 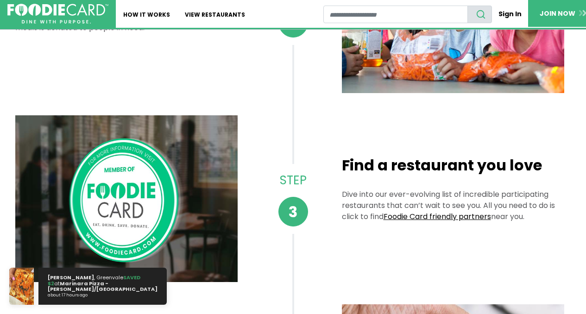 I want to click on small: about 17 hours ago, so click(x=101, y=295).